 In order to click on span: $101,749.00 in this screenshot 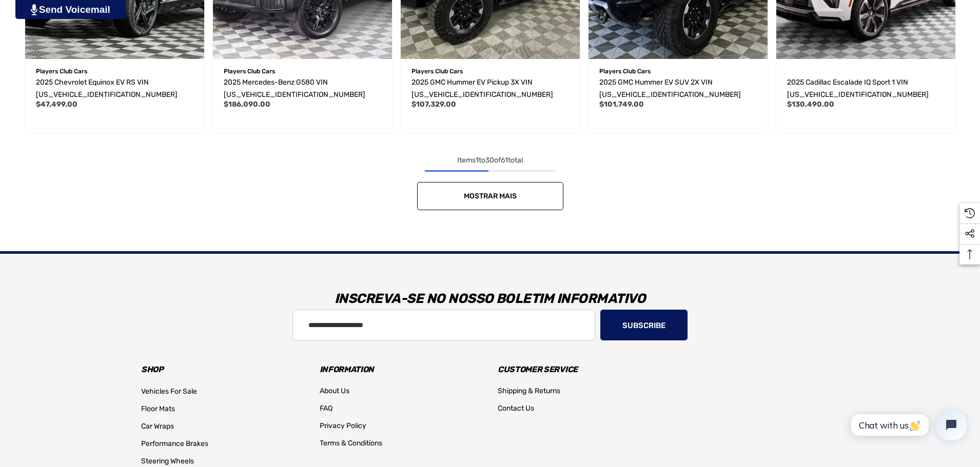, I will do `click(622, 104)`.